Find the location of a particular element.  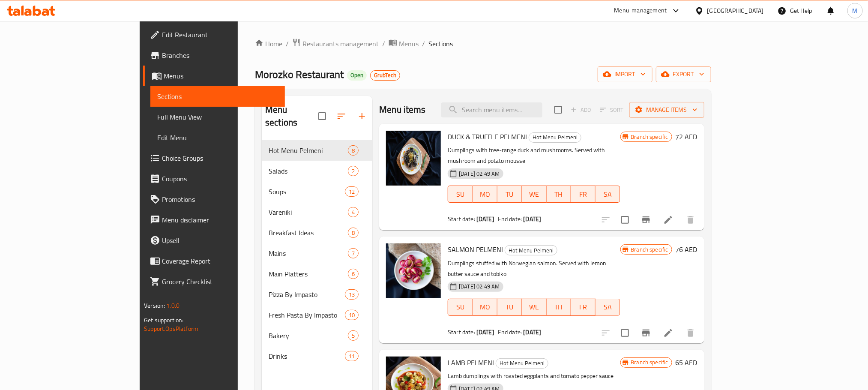

span: SU is located at coordinates (460, 194).